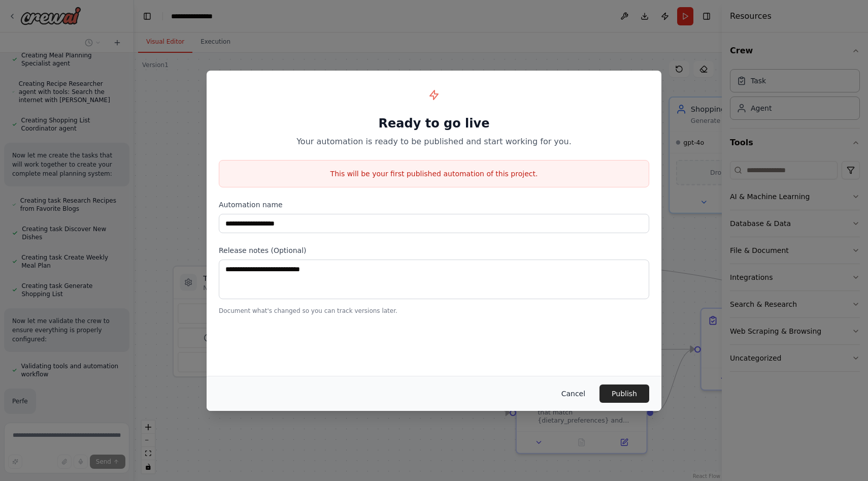 The width and height of the screenshot is (868, 481). Describe the element at coordinates (573, 394) in the screenshot. I see `button: Cancel` at that location.